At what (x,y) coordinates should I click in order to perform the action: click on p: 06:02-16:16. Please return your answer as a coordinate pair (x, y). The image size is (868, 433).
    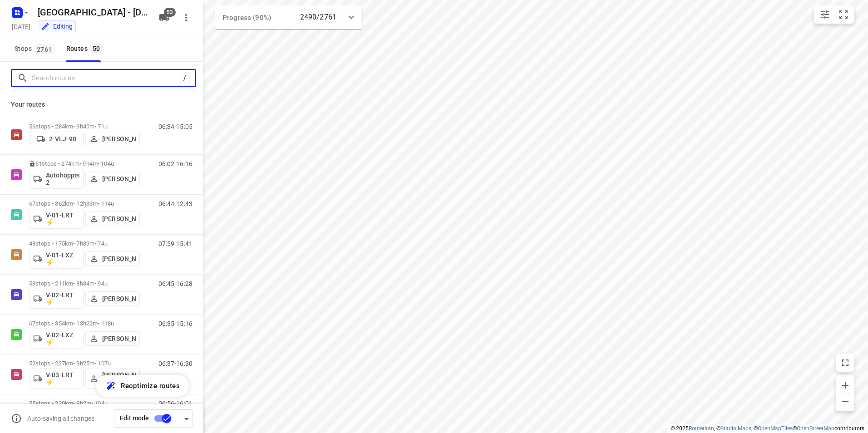
    Looking at the image, I should click on (176, 164).